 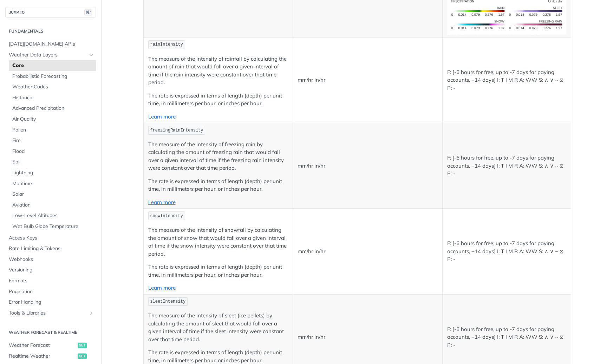 What do you see at coordinates (51, 249) in the screenshot?
I see `a: Rate Limiting & Tokens` at bounding box center [51, 249].